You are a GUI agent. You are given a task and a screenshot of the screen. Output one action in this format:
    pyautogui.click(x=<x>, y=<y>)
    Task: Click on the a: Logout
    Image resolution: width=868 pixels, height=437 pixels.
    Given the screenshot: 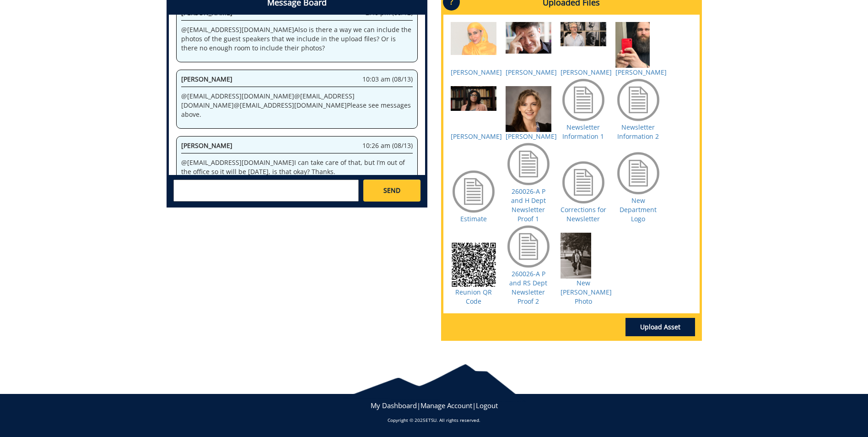 What is the action you would take?
    pyautogui.click(x=487, y=406)
    